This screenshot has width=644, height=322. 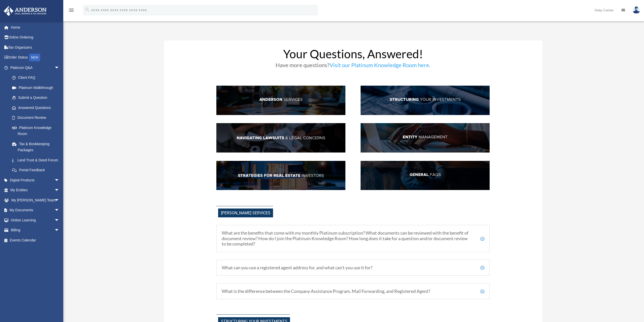 What do you see at coordinates (353, 55) in the screenshot?
I see `h1: Your Questions, Answered!` at bounding box center [353, 55].